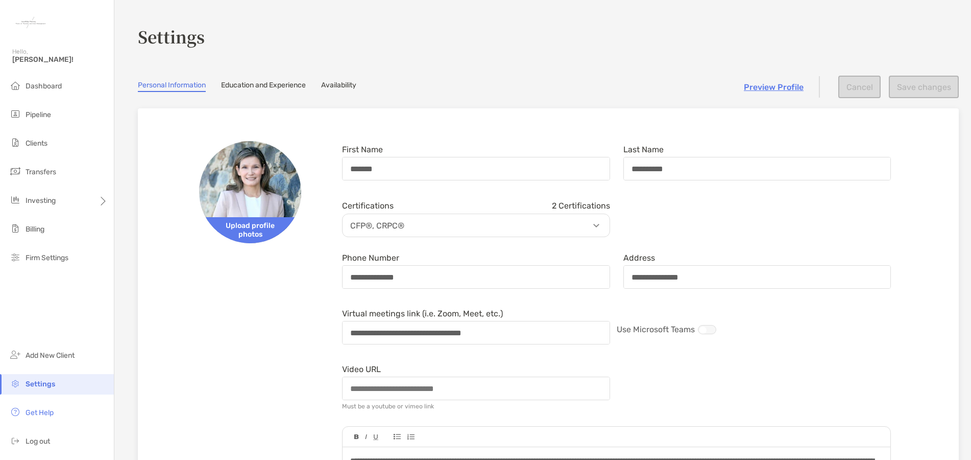  I want to click on img: Zoe Logo, so click(31, 22).